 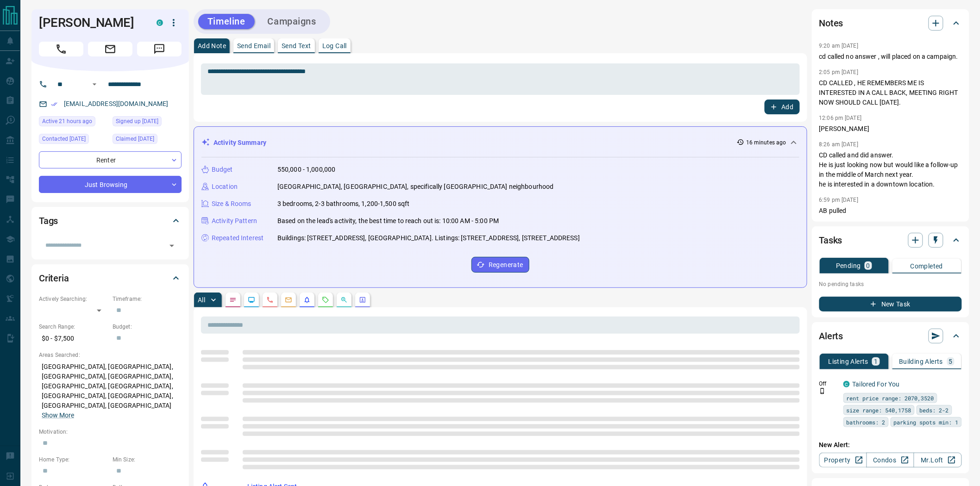 What do you see at coordinates (110, 184) in the screenshot?
I see `div: Just Browsing` at bounding box center [110, 184].